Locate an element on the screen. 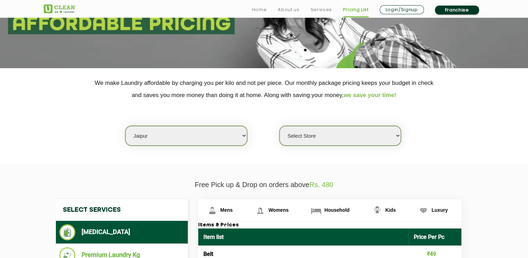 The image size is (528, 258). img: Household is located at coordinates (316, 210).